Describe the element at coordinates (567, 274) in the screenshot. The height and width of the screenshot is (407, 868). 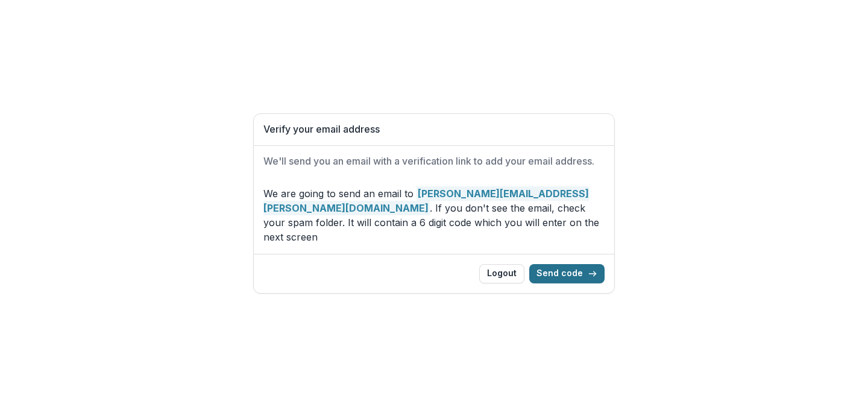
I see `button: Send code` at that location.